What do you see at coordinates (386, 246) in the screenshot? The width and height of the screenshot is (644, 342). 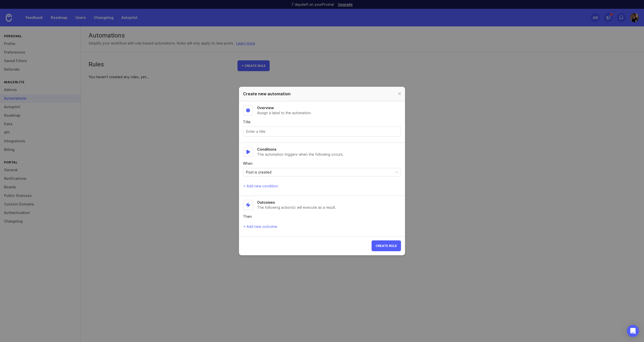 I see `span: Create rule` at bounding box center [386, 246].